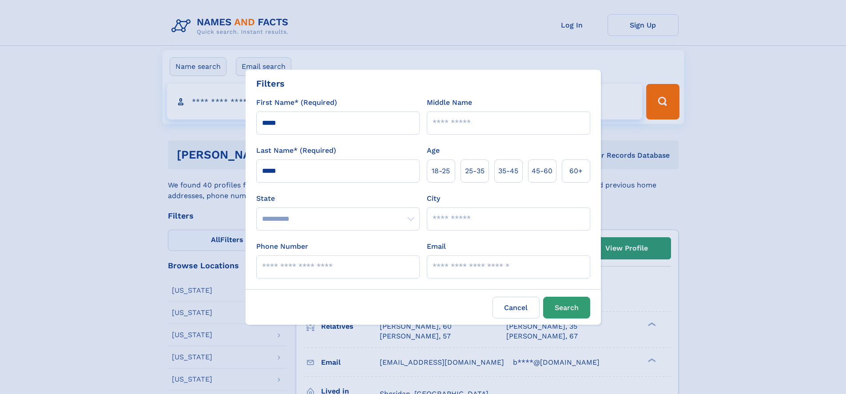  Describe the element at coordinates (297, 103) in the screenshot. I see `label: First Name* (Required)` at that location.